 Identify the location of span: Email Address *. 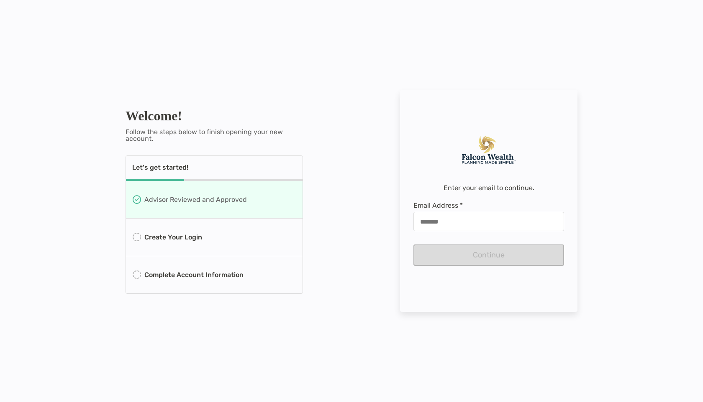
(489, 205).